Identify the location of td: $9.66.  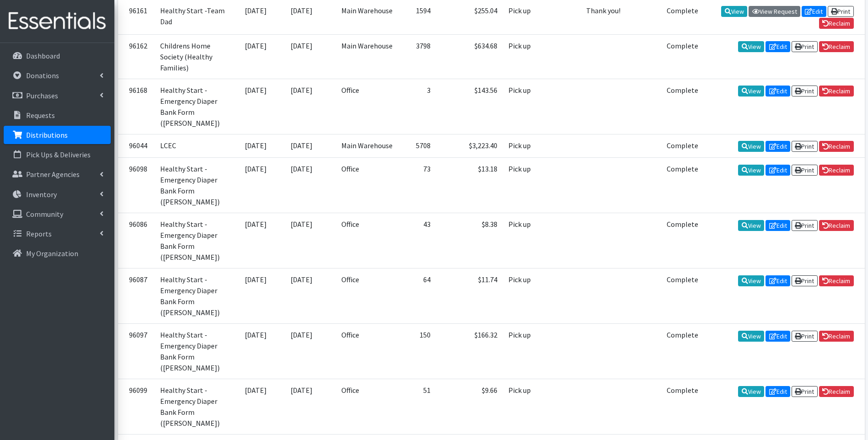
(469, 406).